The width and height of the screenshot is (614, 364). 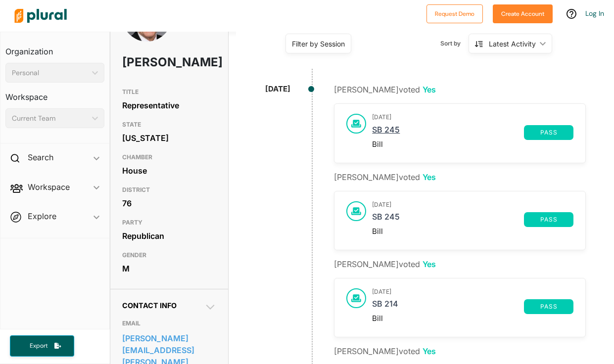 What do you see at coordinates (455, 13) in the screenshot?
I see `a: Request Demo` at bounding box center [455, 13].